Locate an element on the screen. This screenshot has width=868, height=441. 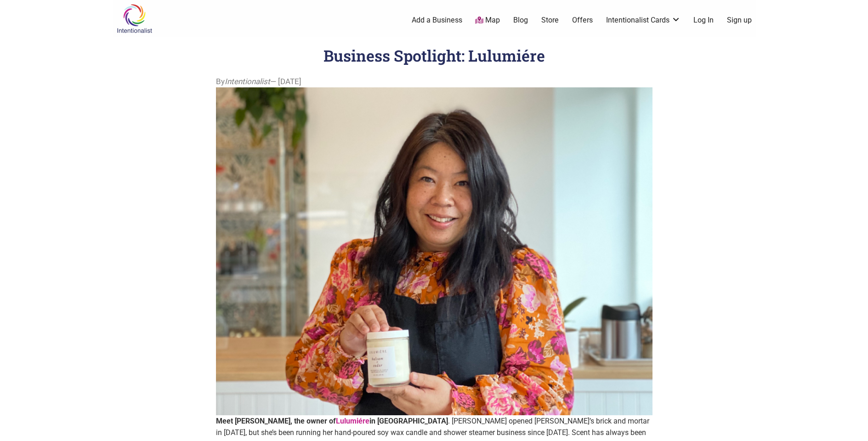
img: Intentionalist is located at coordinates (134, 18).